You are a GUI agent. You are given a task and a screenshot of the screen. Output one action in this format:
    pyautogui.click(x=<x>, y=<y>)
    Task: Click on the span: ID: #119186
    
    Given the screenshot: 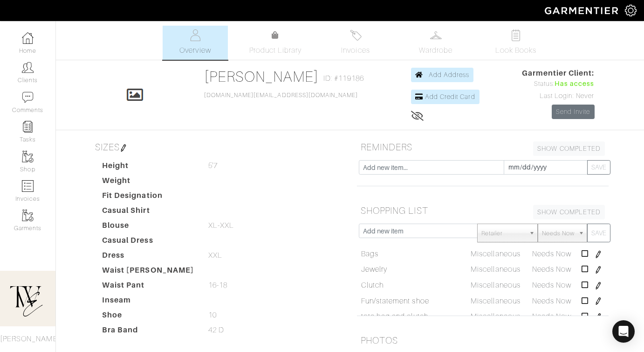 What is the action you would take?
    pyautogui.click(x=343, y=78)
    